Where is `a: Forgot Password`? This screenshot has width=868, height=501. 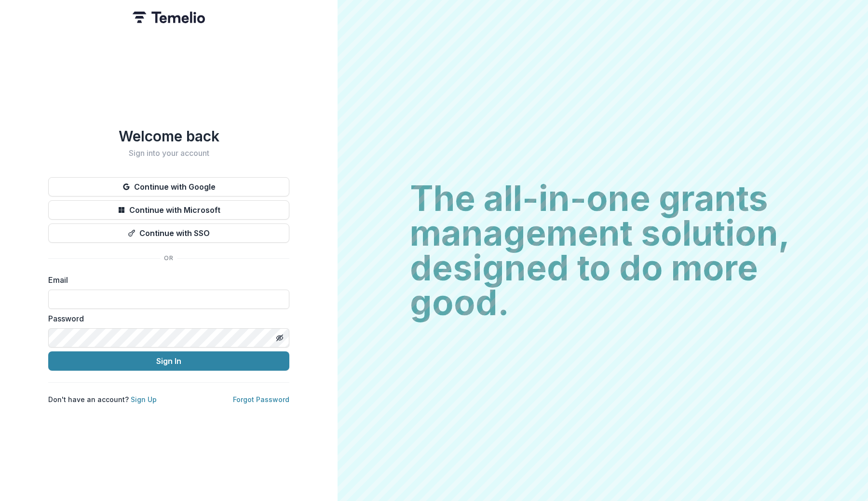
a: Forgot Password is located at coordinates (261, 399).